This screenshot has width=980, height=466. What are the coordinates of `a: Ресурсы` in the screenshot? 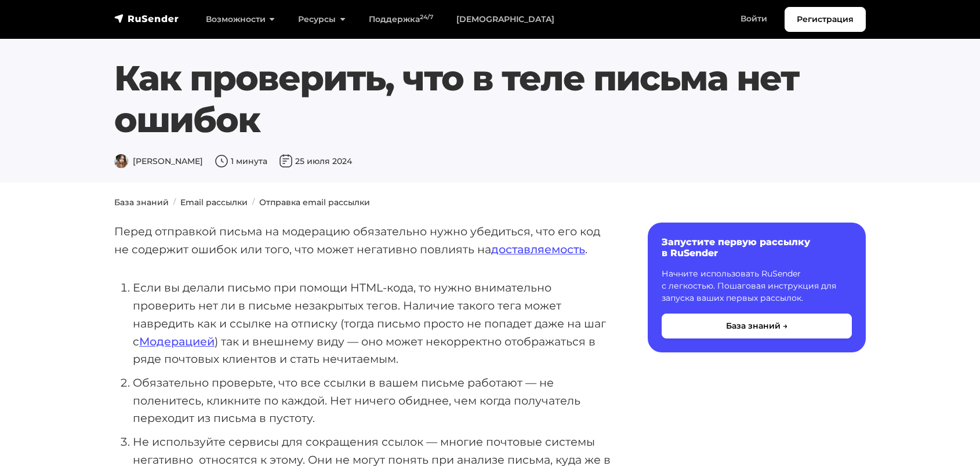 It's located at (322, 19).